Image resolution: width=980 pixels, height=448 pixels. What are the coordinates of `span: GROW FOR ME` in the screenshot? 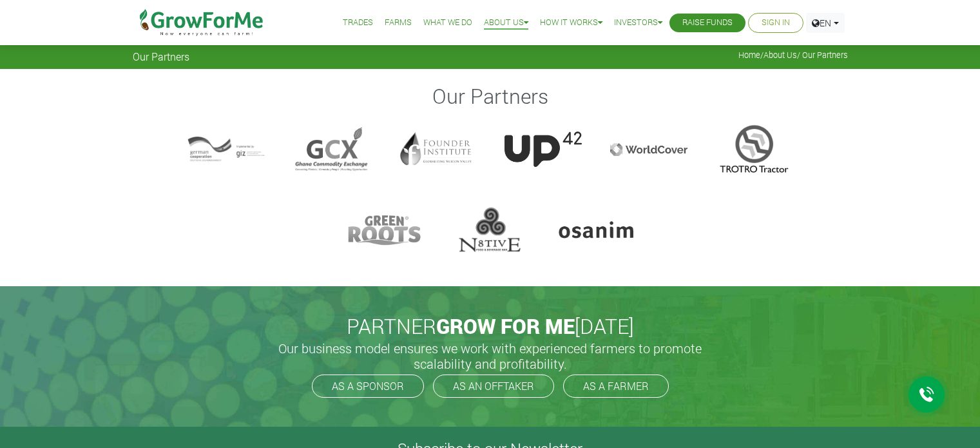 It's located at (505, 325).